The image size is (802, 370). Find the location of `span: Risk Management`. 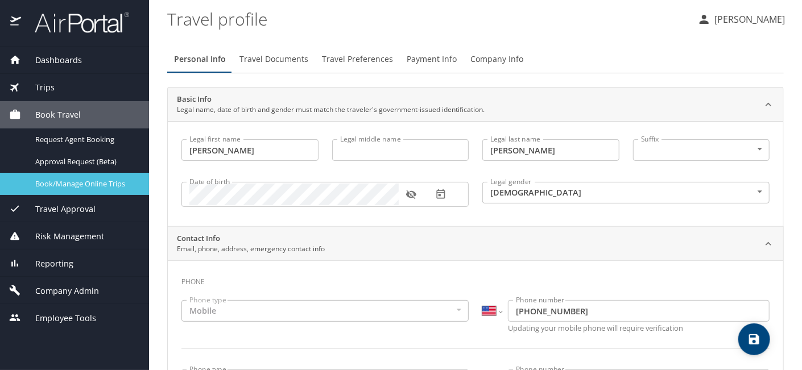

span: Risk Management is located at coordinates (63, 236).